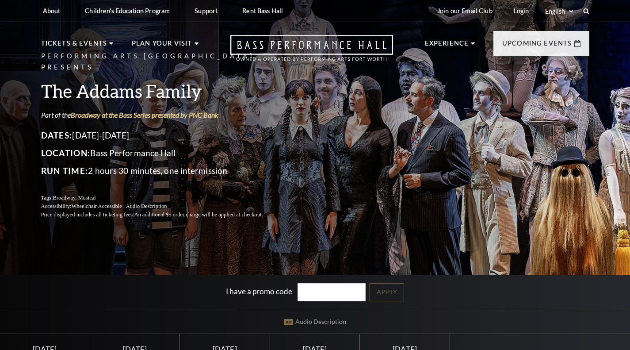 The image size is (630, 350). Describe the element at coordinates (74, 198) in the screenshot. I see `span: Broadway, Musical` at that location.